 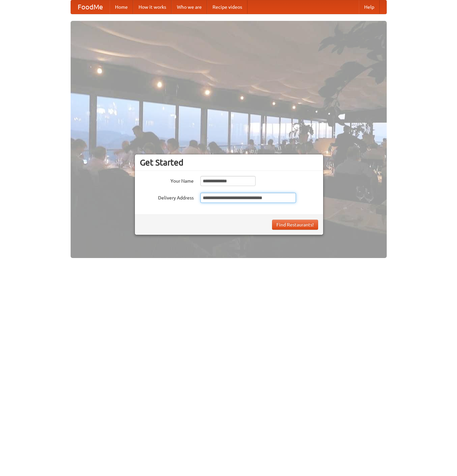 I want to click on a: Recipe videos, so click(x=227, y=7).